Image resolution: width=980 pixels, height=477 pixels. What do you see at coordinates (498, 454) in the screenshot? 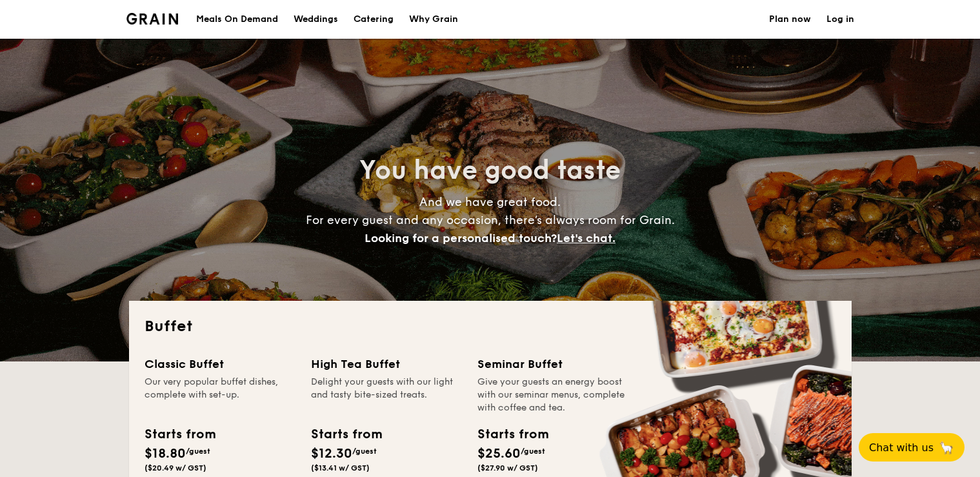
I see `span: $25.60` at bounding box center [498, 454].